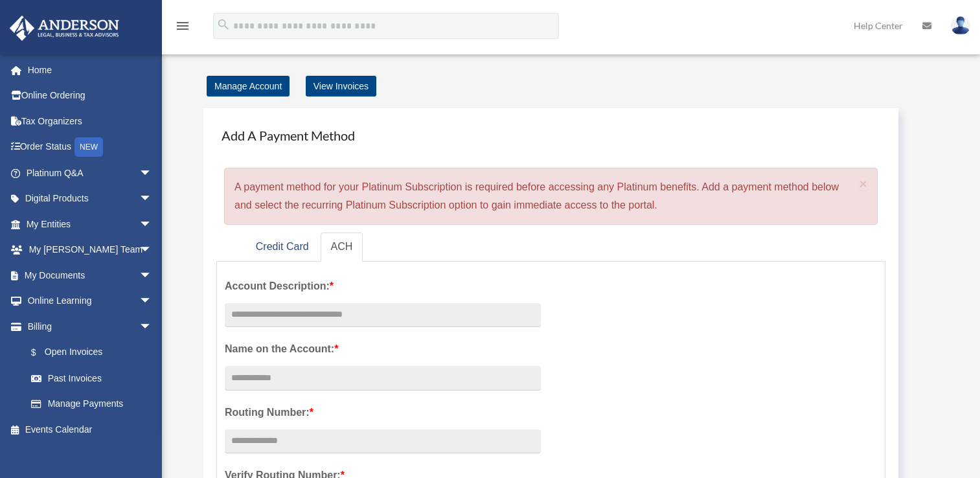 The height and width of the screenshot is (478, 980). Describe the element at coordinates (382, 287) in the screenshot. I see `label: Account Description:` at that location.